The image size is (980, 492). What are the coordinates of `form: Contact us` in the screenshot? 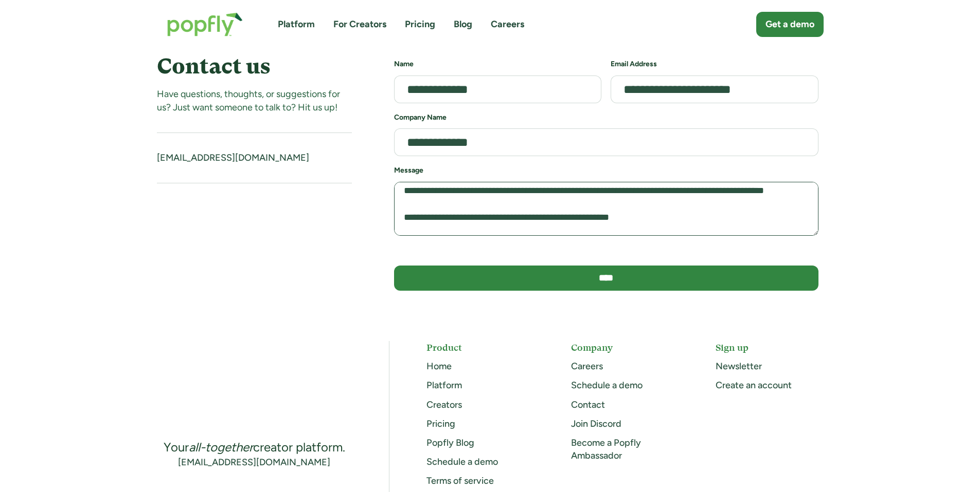 It's located at (606, 179).